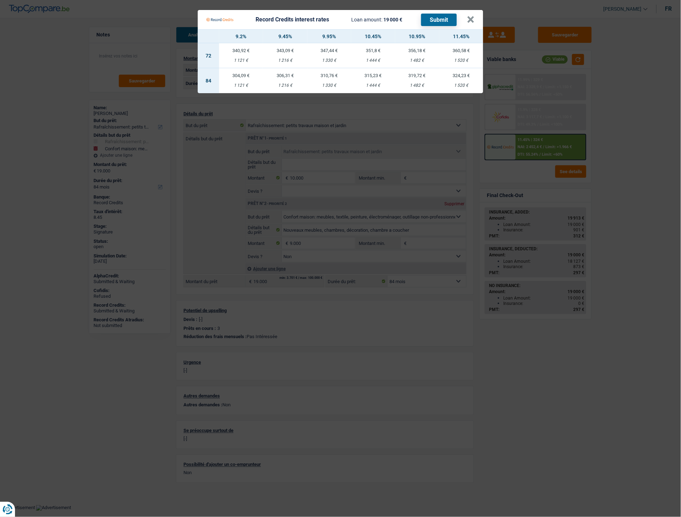 The height and width of the screenshot is (517, 681). I want to click on span: 19 000 €, so click(393, 20).